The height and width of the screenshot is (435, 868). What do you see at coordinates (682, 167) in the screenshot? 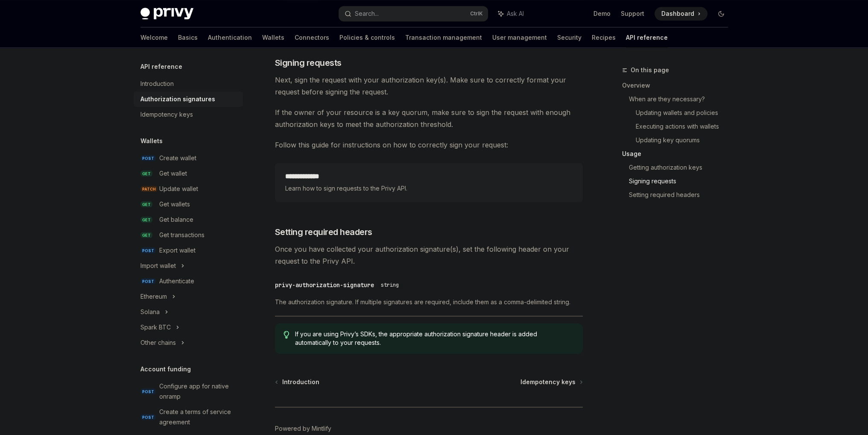
I see `a: Getting authorization keys` at bounding box center [682, 167].